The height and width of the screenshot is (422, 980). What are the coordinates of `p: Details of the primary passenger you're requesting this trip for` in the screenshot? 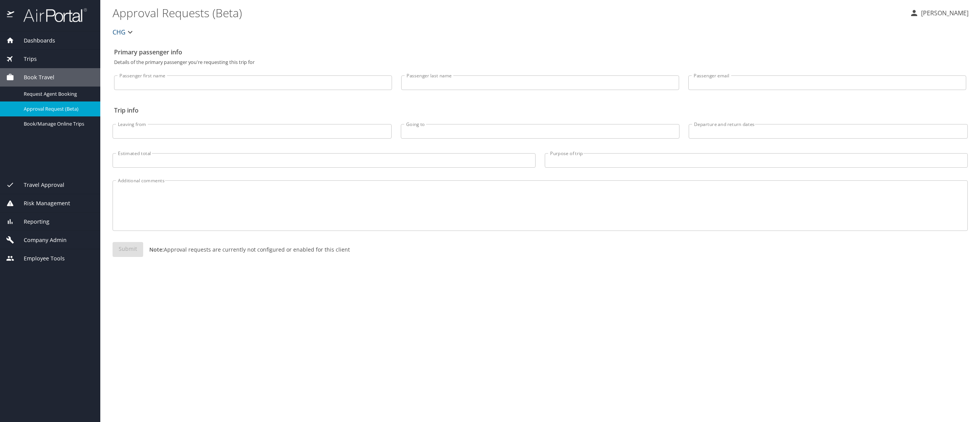 It's located at (540, 62).